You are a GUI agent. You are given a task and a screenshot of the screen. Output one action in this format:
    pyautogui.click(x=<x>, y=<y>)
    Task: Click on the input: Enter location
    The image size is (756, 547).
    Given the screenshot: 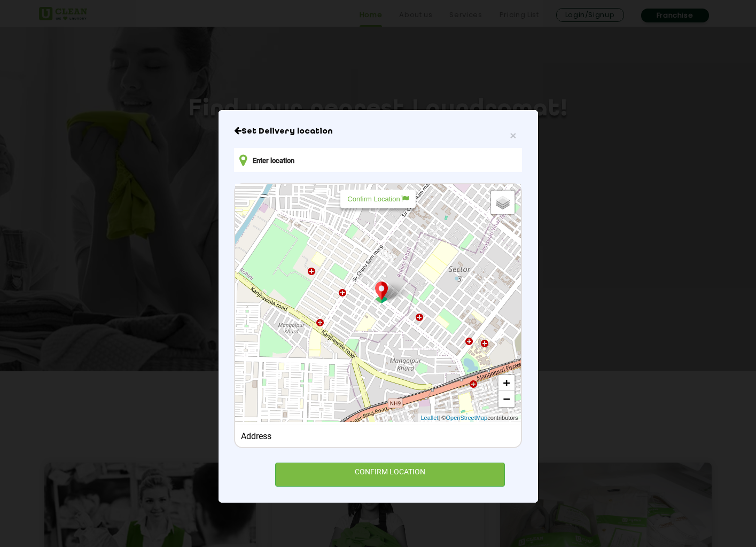 What is the action you would take?
    pyautogui.click(x=377, y=160)
    